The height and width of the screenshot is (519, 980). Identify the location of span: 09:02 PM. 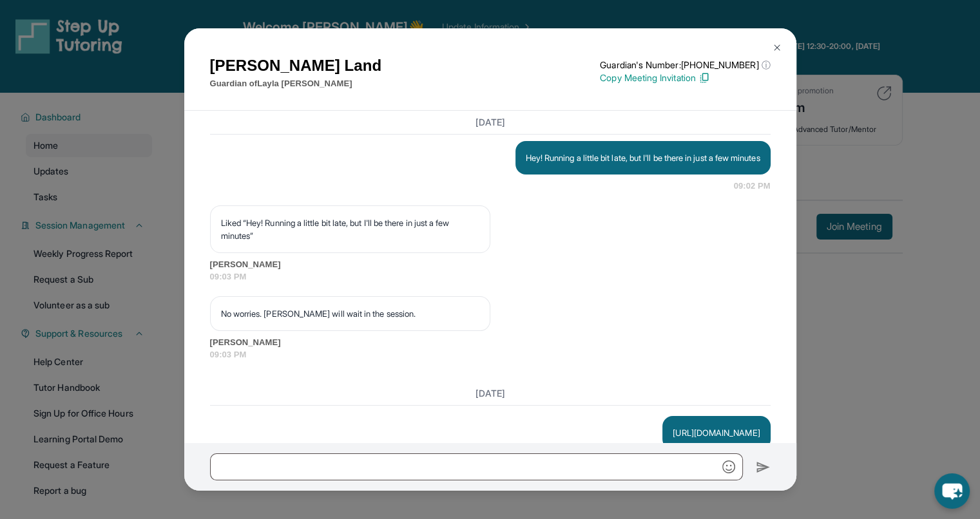
(751, 186).